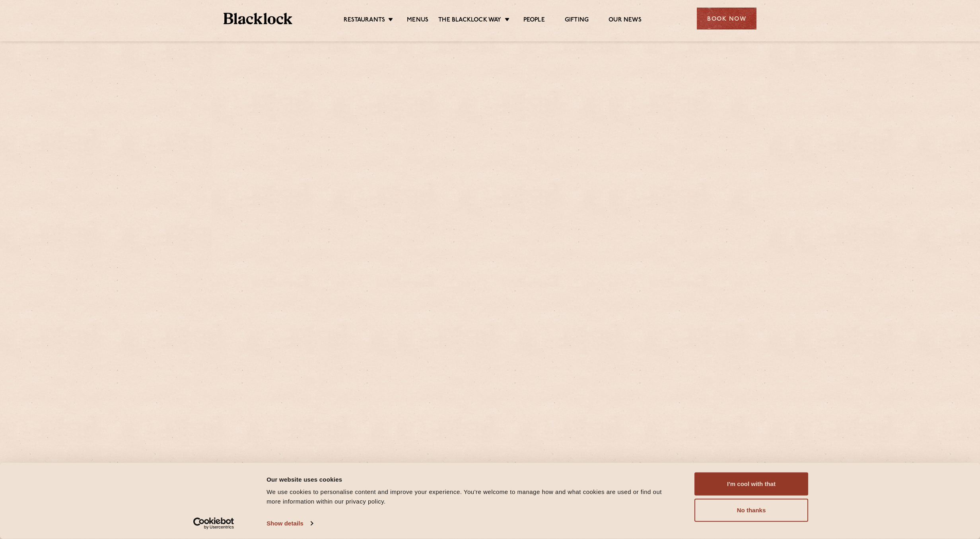 The height and width of the screenshot is (539, 980). I want to click on img: BL_Textured_Logo-footer-cropped.svg, so click(258, 18).